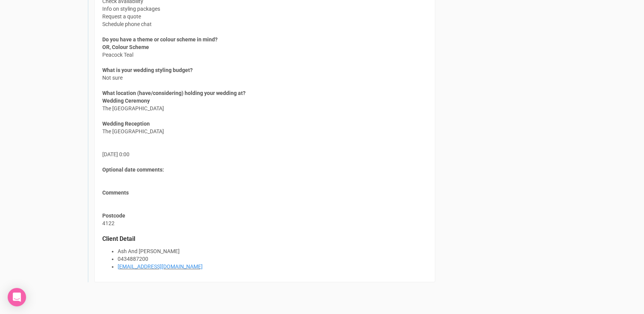 The image size is (644, 314). I want to click on strong: Wedding Reception, so click(126, 124).